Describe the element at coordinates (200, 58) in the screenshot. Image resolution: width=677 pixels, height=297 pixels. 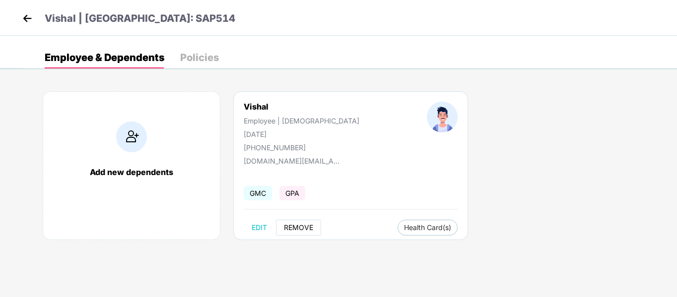
I see `div: Policies` at that location.